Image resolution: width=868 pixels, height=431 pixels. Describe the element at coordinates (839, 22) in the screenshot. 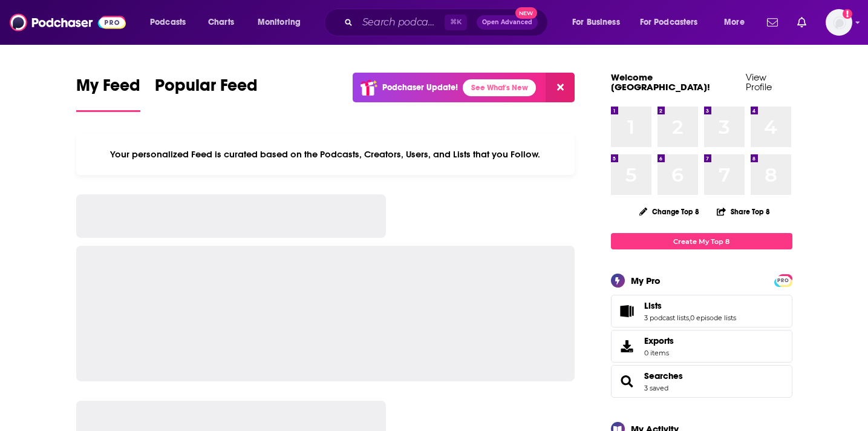

I see `button: Show profile menu` at that location.